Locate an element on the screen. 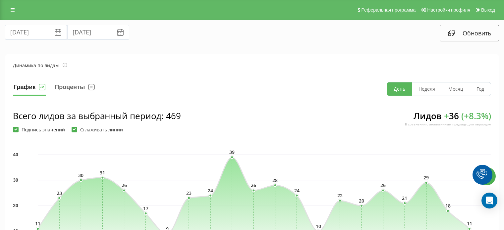 The height and width of the screenshot is (230, 504). button: График is located at coordinates (30, 89).